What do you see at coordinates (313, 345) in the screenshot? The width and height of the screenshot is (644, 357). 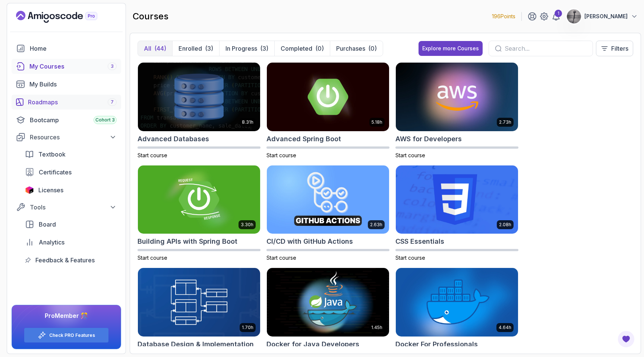 I see `h2: Docker for Java Developers` at bounding box center [313, 345].